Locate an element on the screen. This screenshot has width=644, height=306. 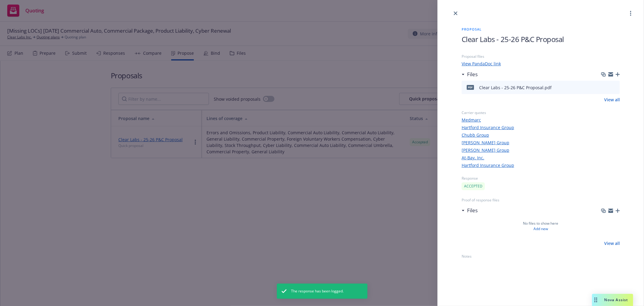
a: Add new is located at coordinates (541, 229).